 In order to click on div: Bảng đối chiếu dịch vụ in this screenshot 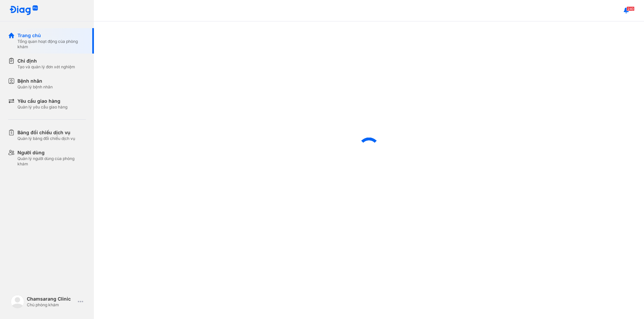, I will do `click(46, 133)`.